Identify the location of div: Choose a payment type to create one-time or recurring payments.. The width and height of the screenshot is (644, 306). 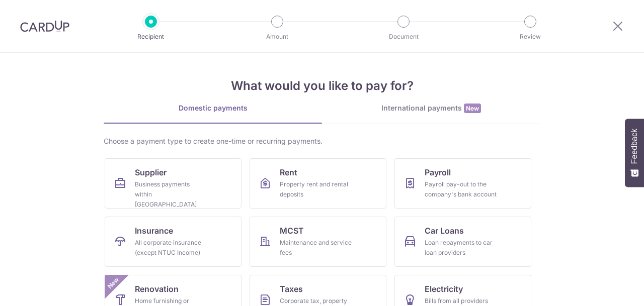
(322, 141).